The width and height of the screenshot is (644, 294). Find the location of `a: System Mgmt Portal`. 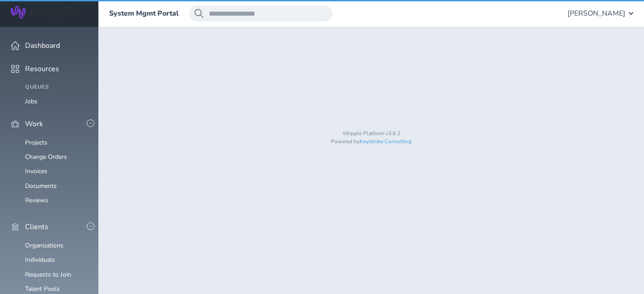

a: System Mgmt Portal is located at coordinates (144, 14).